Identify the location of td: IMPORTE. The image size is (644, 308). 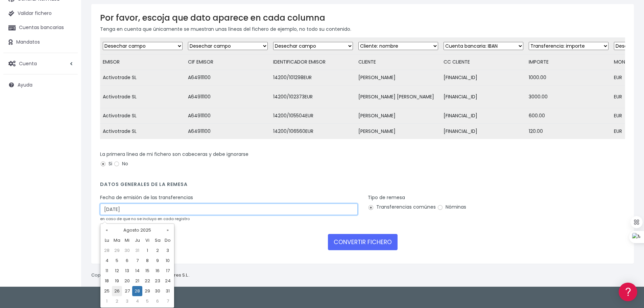
(569, 62).